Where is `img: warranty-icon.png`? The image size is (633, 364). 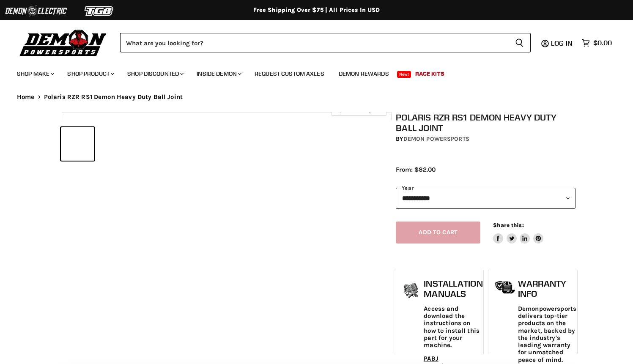 img: warranty-icon.png is located at coordinates (505, 287).